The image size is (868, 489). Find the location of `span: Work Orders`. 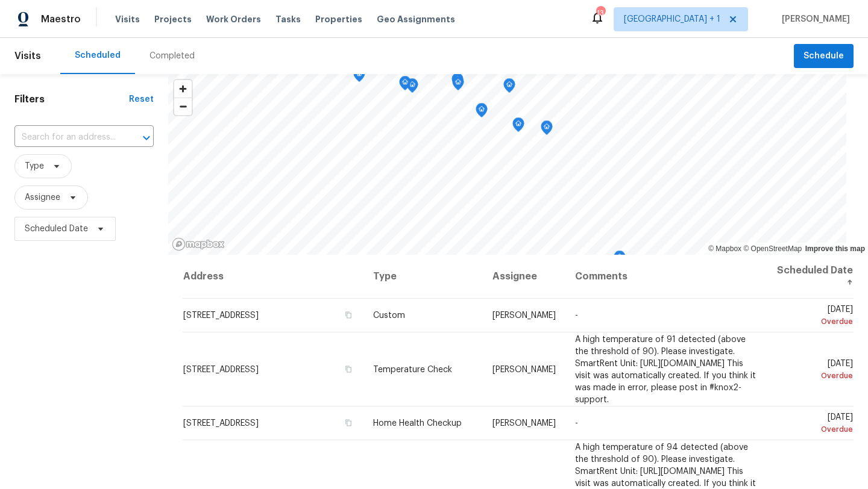

span: Work Orders is located at coordinates (233, 19).